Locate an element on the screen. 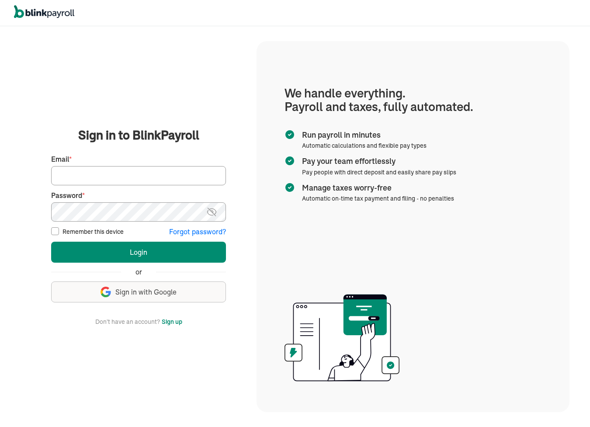 The image size is (590, 427). img: eye is located at coordinates (212, 212).